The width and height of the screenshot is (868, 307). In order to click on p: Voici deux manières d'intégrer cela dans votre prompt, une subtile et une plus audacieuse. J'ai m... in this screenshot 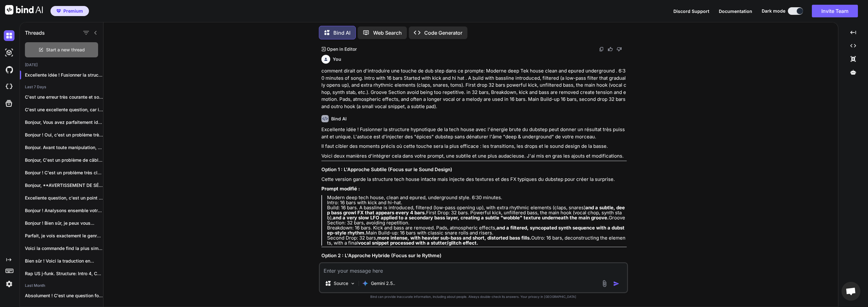, I will do `click(474, 156)`.